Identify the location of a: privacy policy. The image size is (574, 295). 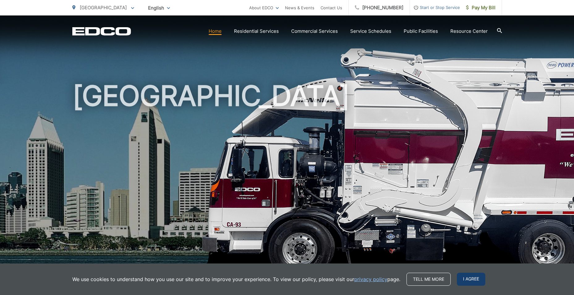
(371, 279).